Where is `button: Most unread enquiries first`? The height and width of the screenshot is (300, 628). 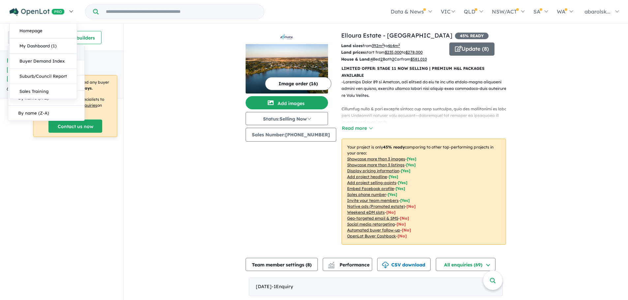
button: Most unread enquiries first is located at coordinates (46, 68).